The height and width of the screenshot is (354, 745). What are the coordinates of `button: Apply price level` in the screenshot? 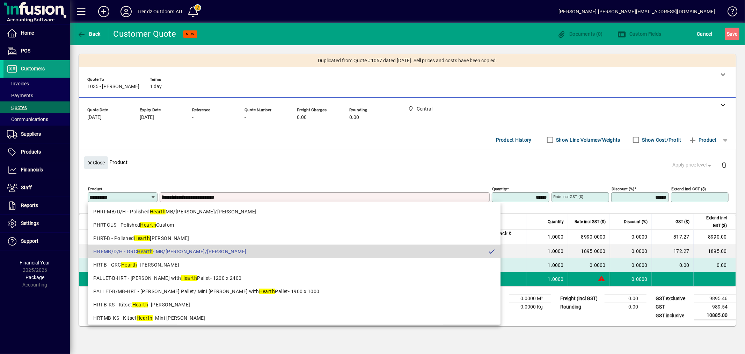 It's located at (693, 165).